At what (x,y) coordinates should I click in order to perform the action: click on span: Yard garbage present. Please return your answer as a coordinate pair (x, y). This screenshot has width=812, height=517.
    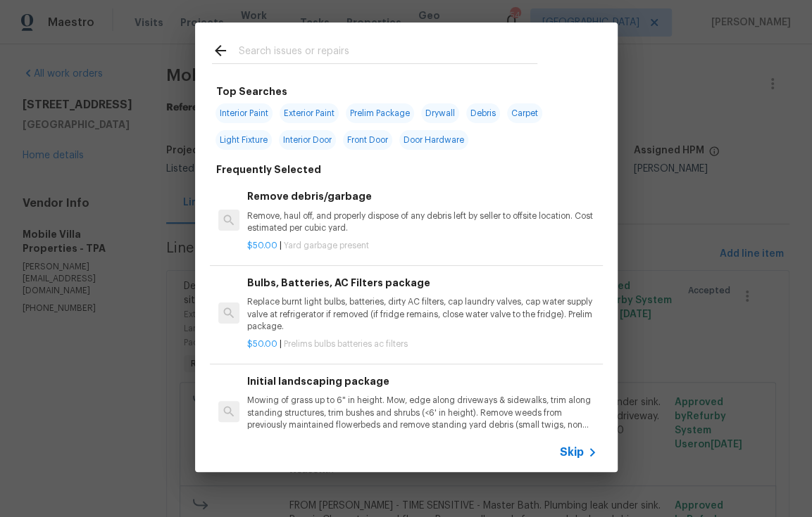
    Looking at the image, I should click on (326, 246).